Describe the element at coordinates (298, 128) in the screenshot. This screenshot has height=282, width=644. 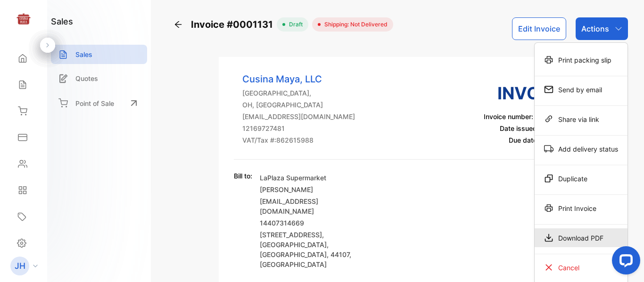
I see `p: 12169727481` at that location.